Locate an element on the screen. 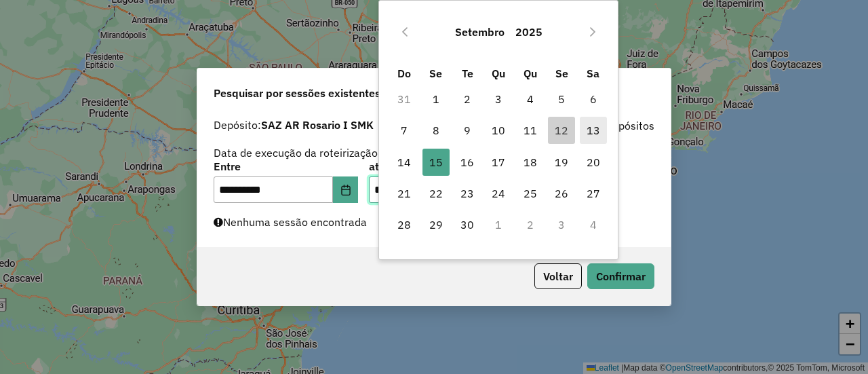  label: Nenhuma sessão encontrada is located at coordinates (291, 221).